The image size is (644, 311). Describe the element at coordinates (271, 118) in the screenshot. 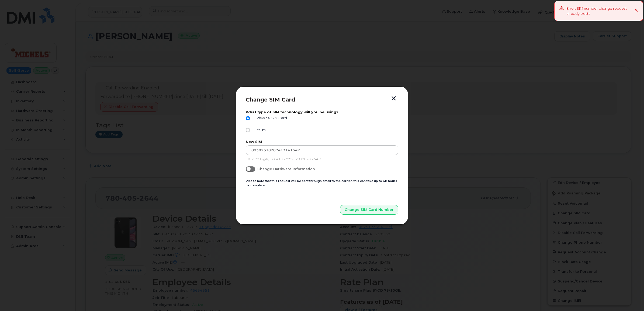

I see `span: Physical SIM Card` at that location.